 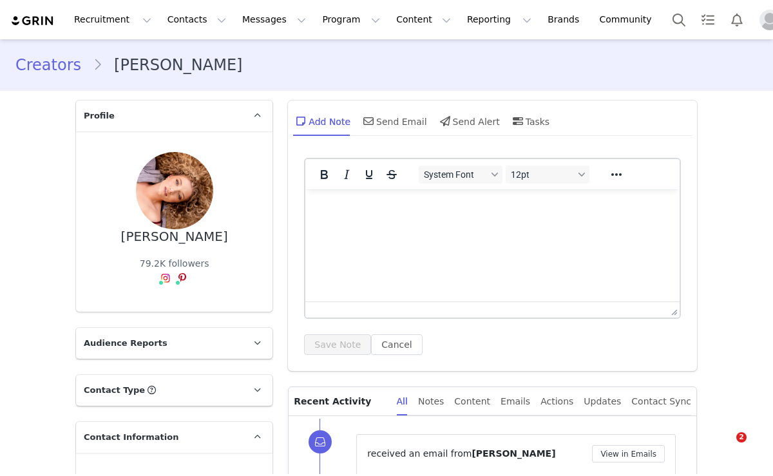 I want to click on button: Reporting, so click(x=499, y=19).